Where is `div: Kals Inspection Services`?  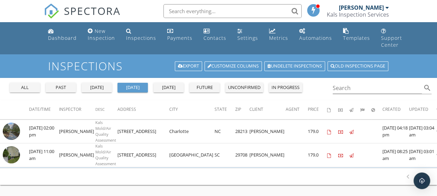 div: Kals Inspection Services is located at coordinates (358, 15).